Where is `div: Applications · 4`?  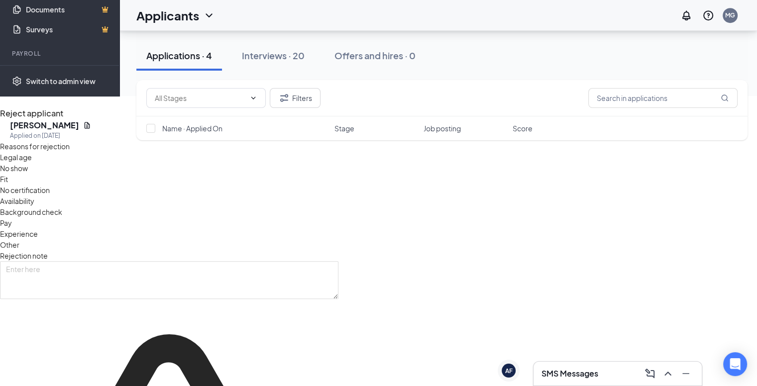 div: Applications · 4 is located at coordinates (179, 55).